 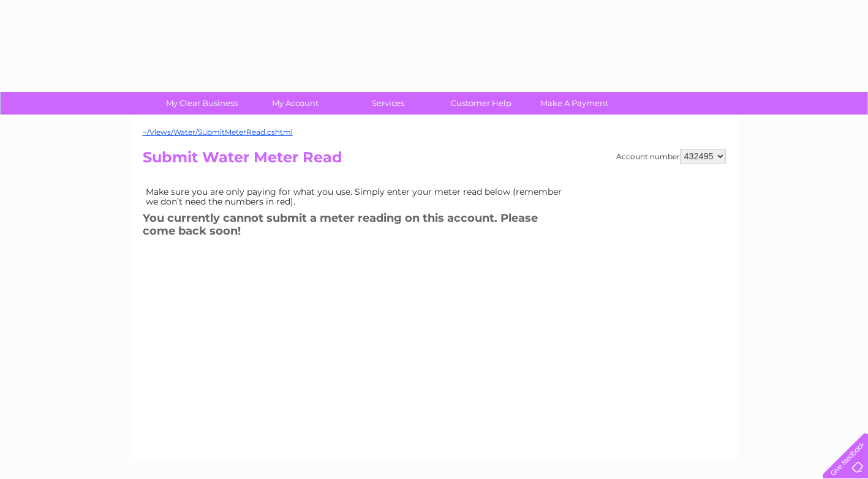 What do you see at coordinates (388, 103) in the screenshot?
I see `a: Services` at bounding box center [388, 103].